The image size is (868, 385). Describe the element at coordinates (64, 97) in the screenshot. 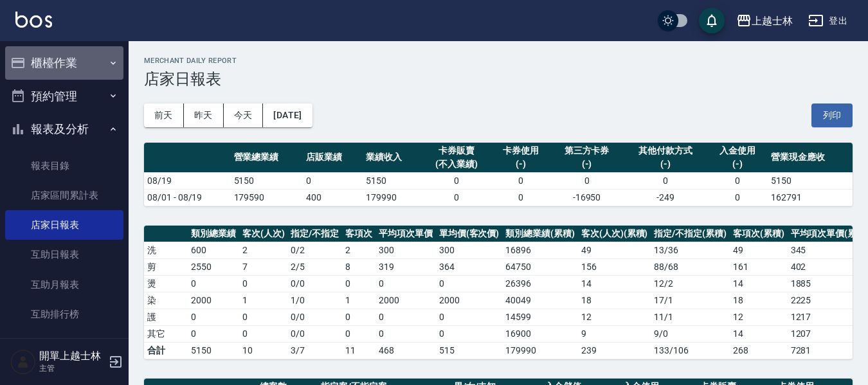

I see `button: 預約管理` at that location.